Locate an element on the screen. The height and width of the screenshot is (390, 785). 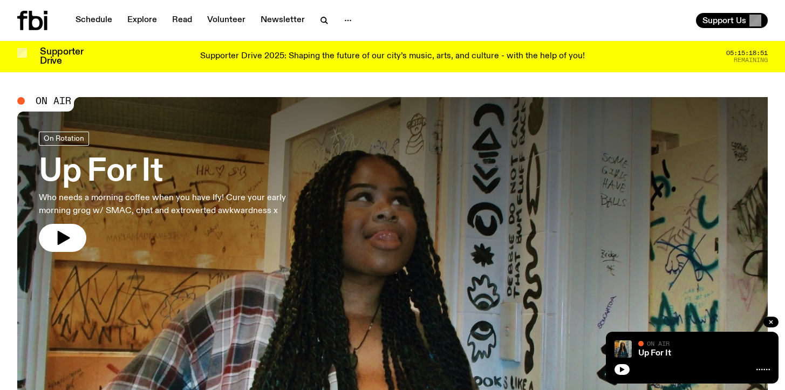
span: On Rotation is located at coordinates (64, 138).